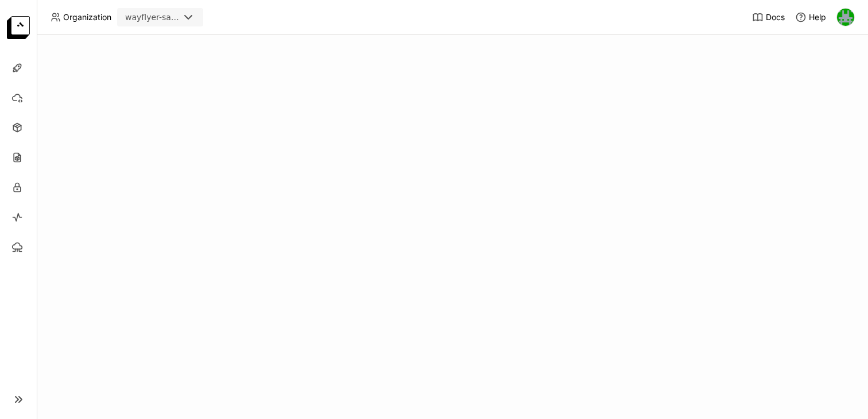  What do you see at coordinates (152, 17) in the screenshot?
I see `div: wayflyer-sandbox` at bounding box center [152, 17].